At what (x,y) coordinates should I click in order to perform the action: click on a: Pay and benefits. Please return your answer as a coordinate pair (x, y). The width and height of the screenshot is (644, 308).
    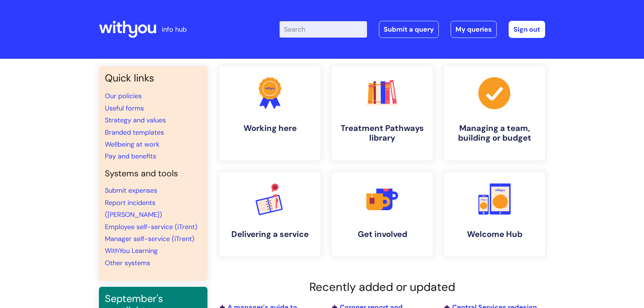
    Looking at the image, I should click on (130, 157).